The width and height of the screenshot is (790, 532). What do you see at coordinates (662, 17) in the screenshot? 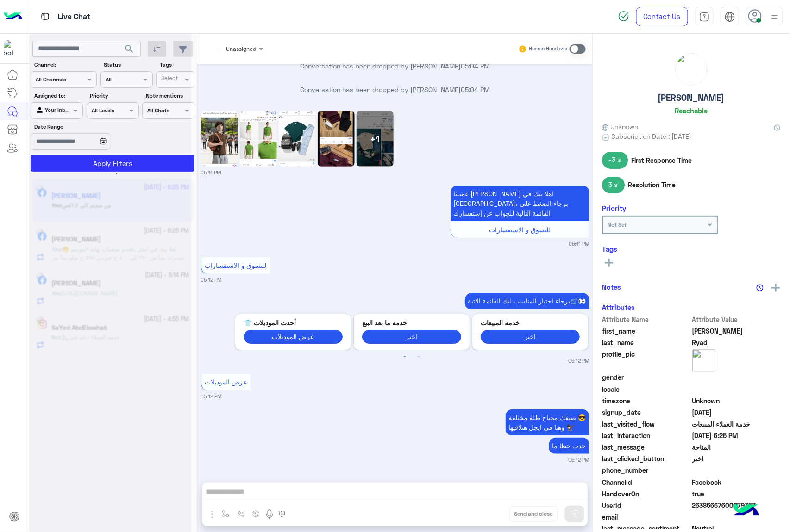
I see `a: Contact Us` at bounding box center [662, 17].